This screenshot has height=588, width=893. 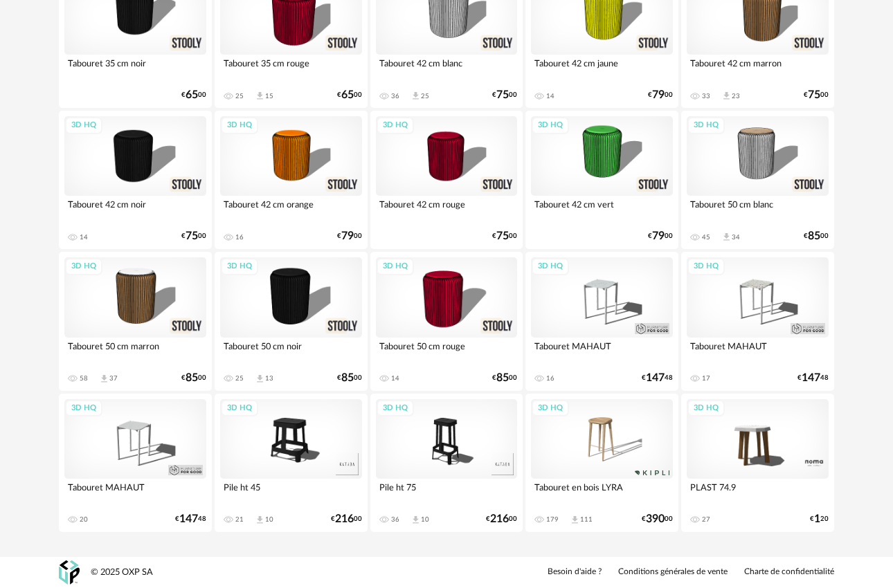 What do you see at coordinates (553, 520) in the screenshot?
I see `div: 179` at bounding box center [553, 520].